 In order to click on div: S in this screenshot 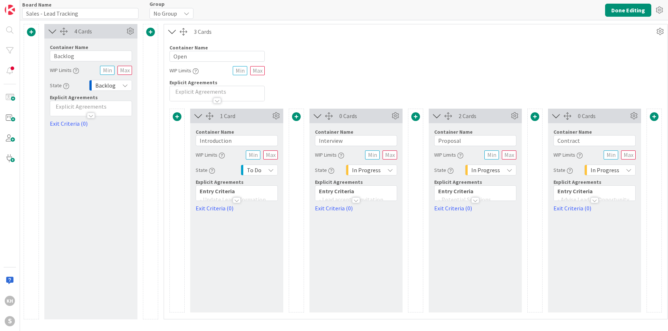, I will do `click(10, 321)`.